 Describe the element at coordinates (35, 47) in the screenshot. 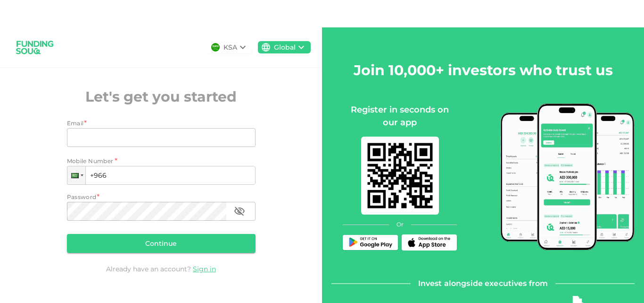

I see `img: logo` at that location.